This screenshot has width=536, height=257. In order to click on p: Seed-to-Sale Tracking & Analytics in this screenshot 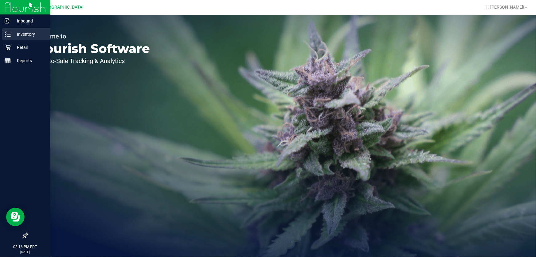, I will do `click(92, 61)`.